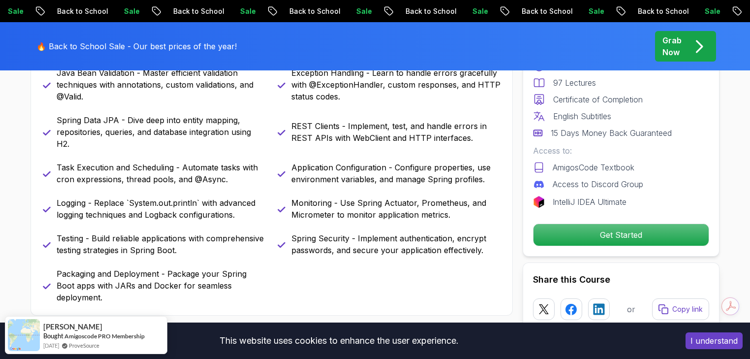 Image resolution: width=750 pixels, height=359 pixels. I want to click on p: AmigosCode Textbook, so click(594, 167).